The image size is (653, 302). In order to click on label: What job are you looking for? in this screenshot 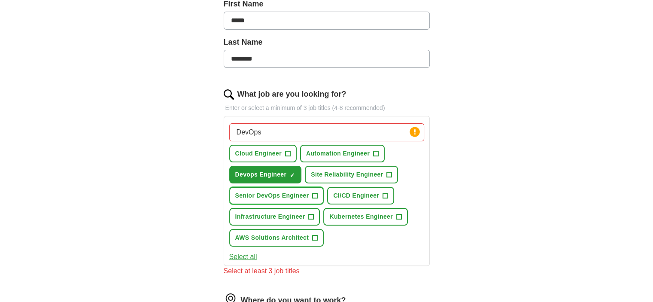, I will do `click(292, 94)`.